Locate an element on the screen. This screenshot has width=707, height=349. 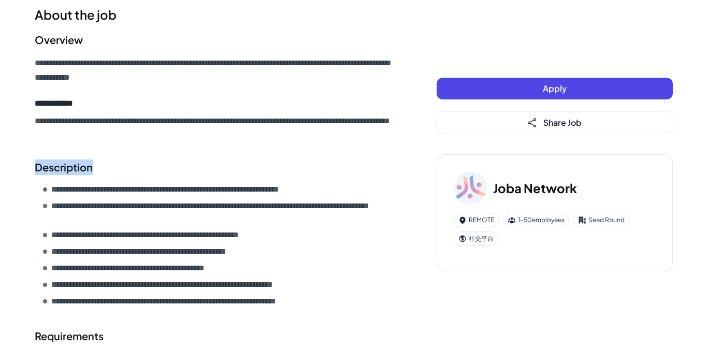
h3: Joba Network is located at coordinates (535, 188).